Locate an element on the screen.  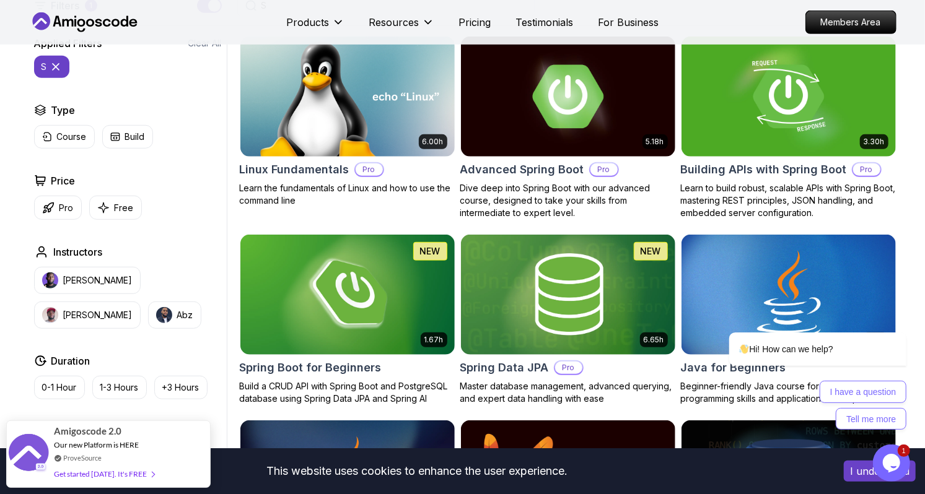
img: Java for Beginners card is located at coordinates (789, 295).